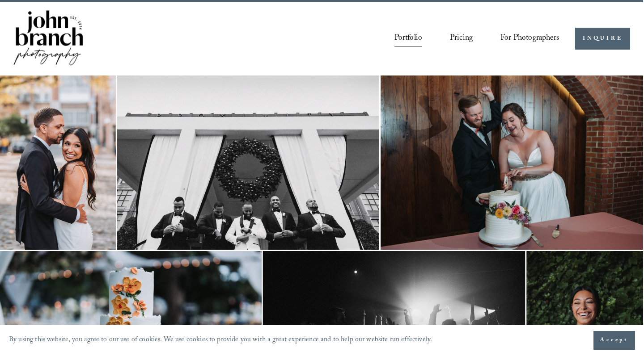 This screenshot has height=356, width=644. What do you see at coordinates (529, 39) in the screenshot?
I see `a: folder dropdown` at bounding box center [529, 39].